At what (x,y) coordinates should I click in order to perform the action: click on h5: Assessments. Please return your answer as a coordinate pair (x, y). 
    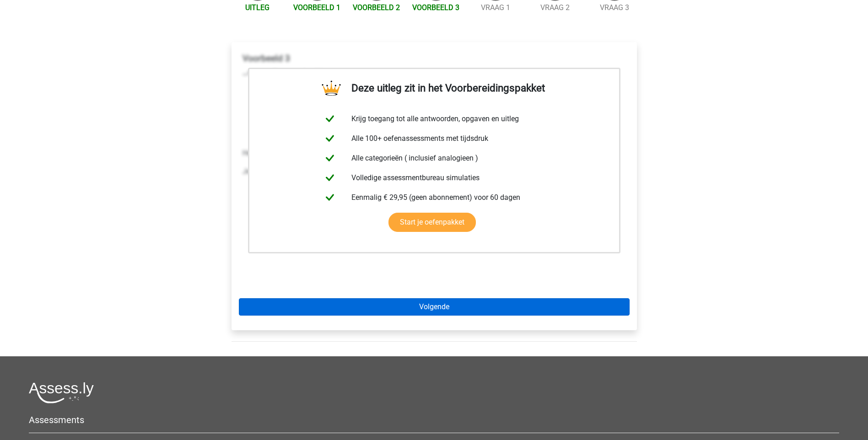
    Looking at the image, I should click on (434, 420).